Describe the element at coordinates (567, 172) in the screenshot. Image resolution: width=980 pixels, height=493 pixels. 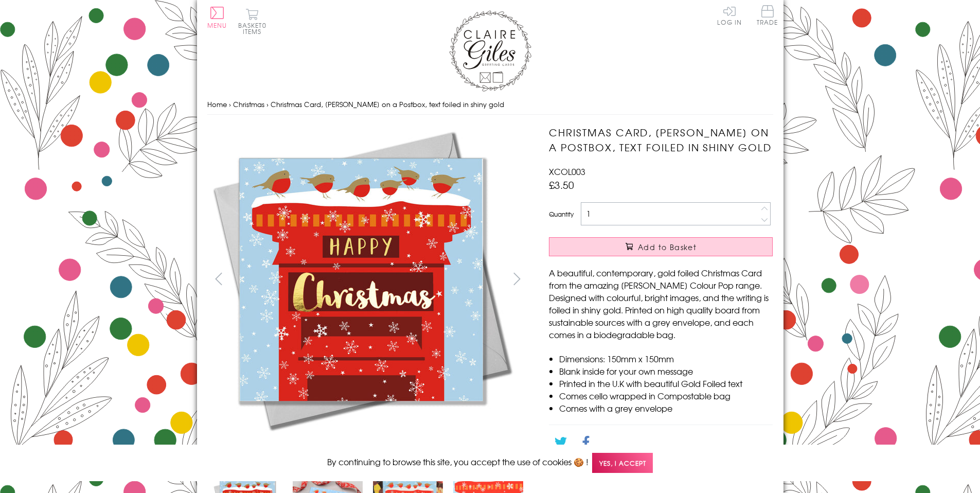
I see `span: XCOL003` at that location.